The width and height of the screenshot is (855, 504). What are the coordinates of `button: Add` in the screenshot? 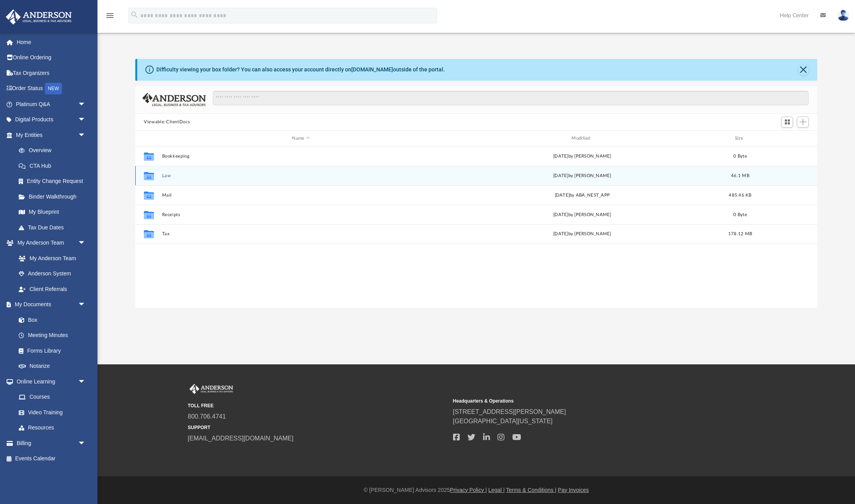 It's located at (803, 122).